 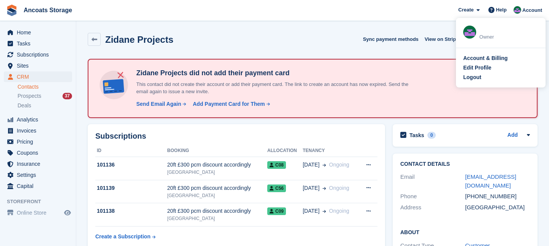 What do you see at coordinates (276, 88) in the screenshot?
I see `p: This contact did not create their account or add their payment card. The link to create an accoun...` at bounding box center [276, 88].